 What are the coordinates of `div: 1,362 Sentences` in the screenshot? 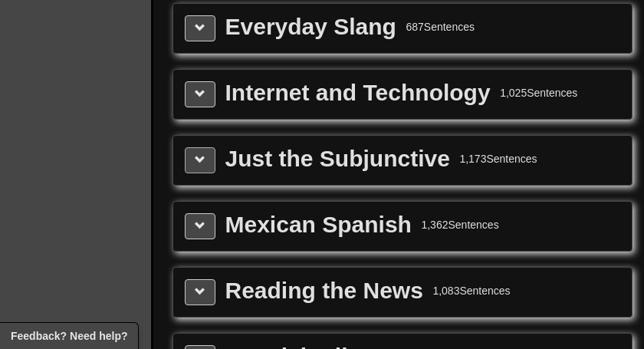 It's located at (459, 225).